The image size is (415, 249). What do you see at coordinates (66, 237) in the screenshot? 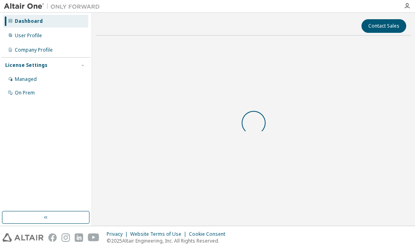
I see `img: instagram.svg` at bounding box center [66, 237].